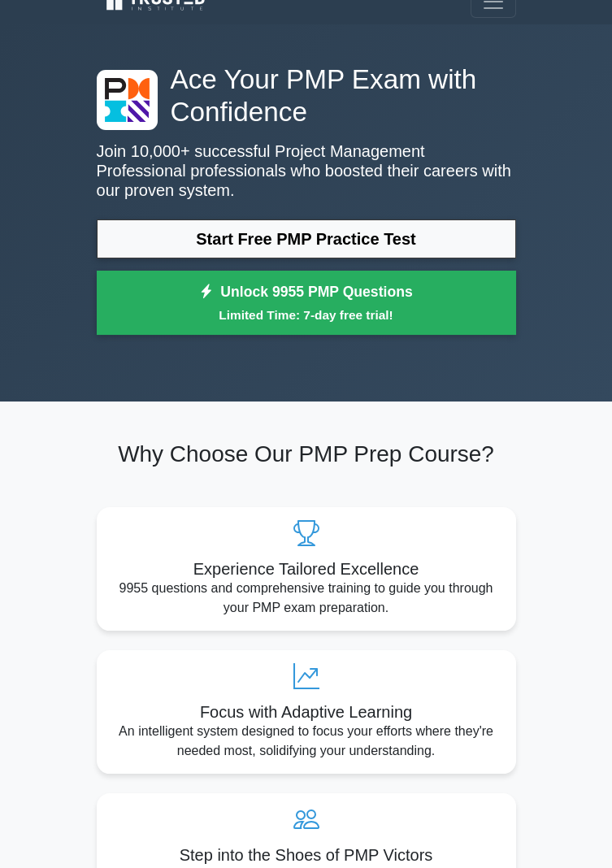  I want to click on p: An intelligent system designed to focus your efforts where they're needed most, solidifying your ..., so click(306, 741).